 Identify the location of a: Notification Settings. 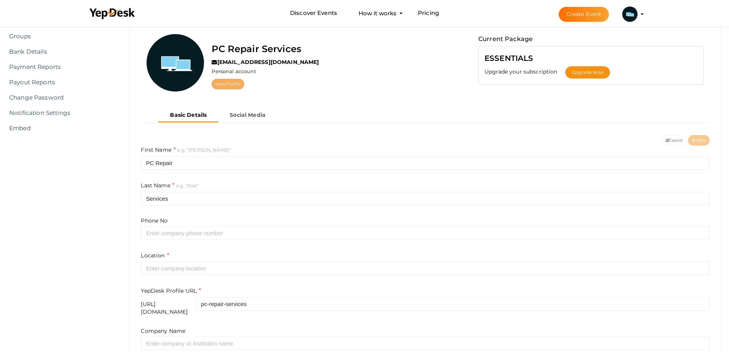
(60, 113).